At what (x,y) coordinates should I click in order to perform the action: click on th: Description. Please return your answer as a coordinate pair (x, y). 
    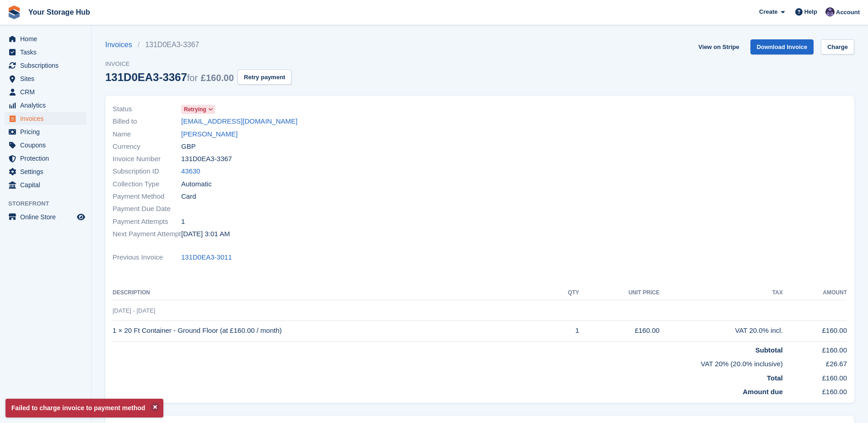
    Looking at the image, I should click on (332, 294).